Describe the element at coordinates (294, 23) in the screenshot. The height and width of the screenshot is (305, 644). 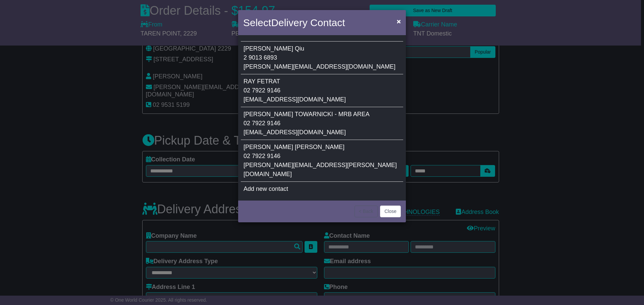
I see `h4: Select` at that location.